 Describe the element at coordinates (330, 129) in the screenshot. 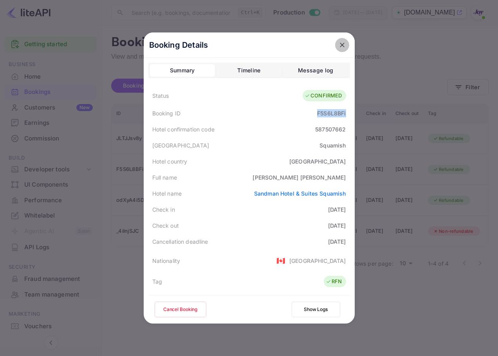

I see `div: 587507662` at that location.